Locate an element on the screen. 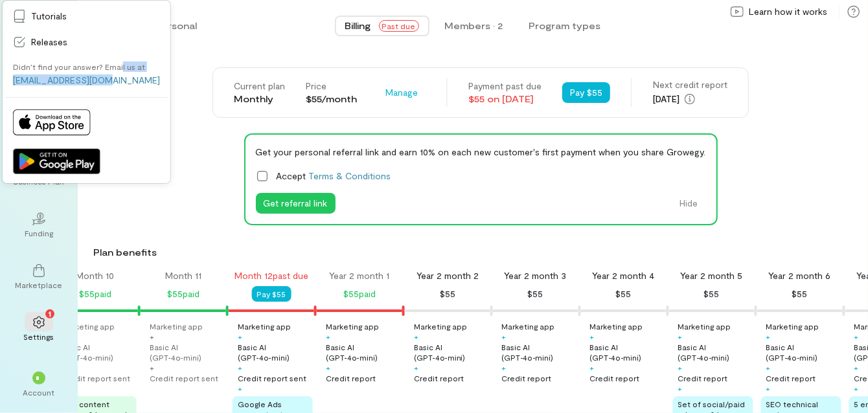 The height and width of the screenshot is (413, 868). button: Personal is located at coordinates (176, 26).